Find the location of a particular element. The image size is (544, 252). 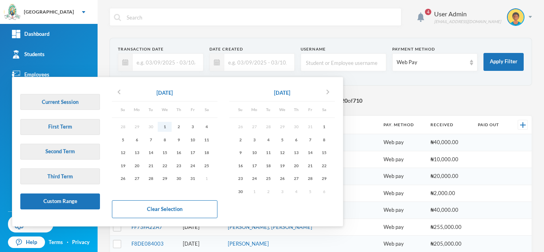

a: Terms is located at coordinates (56, 243).